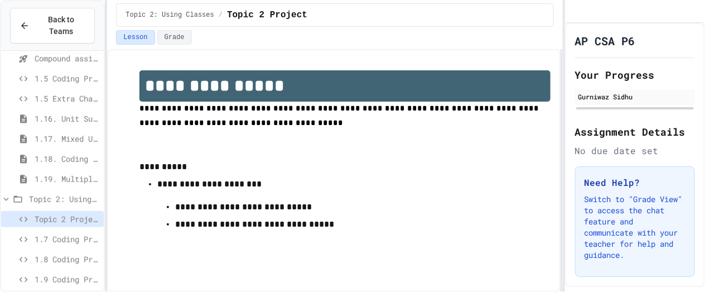 This screenshot has width=705, height=292. Describe the element at coordinates (175, 37) in the screenshot. I see `button: Grade` at that location.